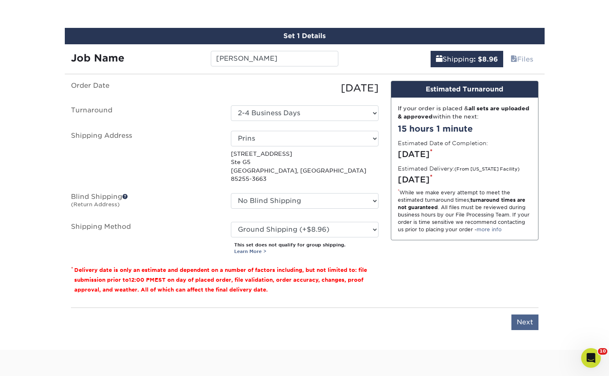 This screenshot has width=609, height=376. What do you see at coordinates (464, 89) in the screenshot?
I see `div: Estimated Turnaround` at bounding box center [464, 89].